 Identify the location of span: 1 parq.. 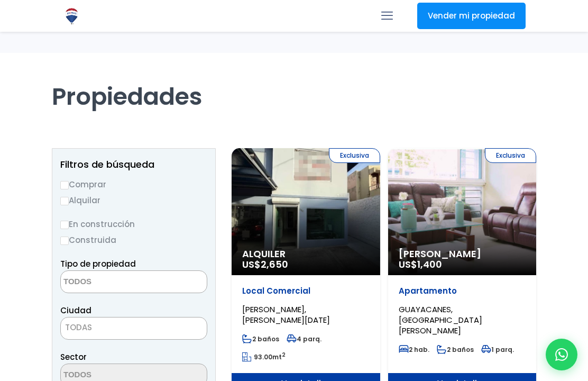
(497, 349).